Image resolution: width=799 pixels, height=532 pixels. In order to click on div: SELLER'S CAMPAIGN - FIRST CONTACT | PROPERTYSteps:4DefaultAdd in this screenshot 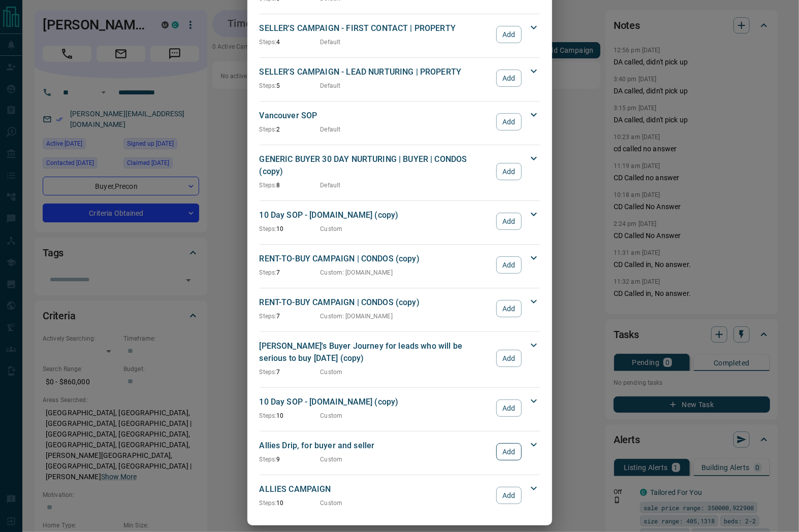, I will do `click(400, 35)`.